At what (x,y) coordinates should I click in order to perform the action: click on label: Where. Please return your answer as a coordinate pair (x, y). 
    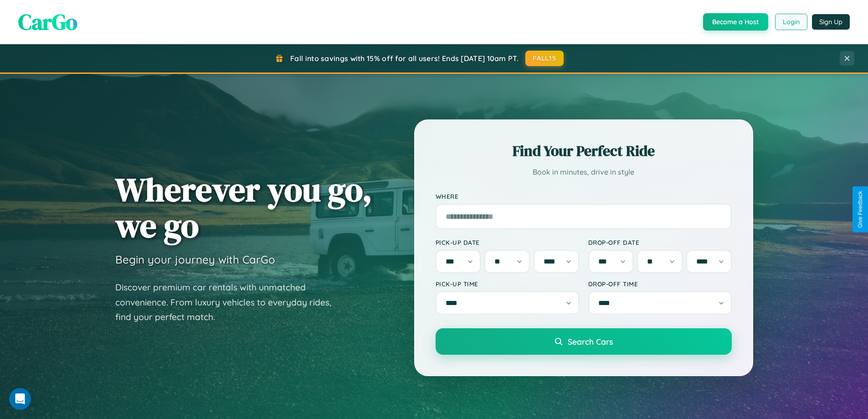
    Looking at the image, I should click on (583, 196).